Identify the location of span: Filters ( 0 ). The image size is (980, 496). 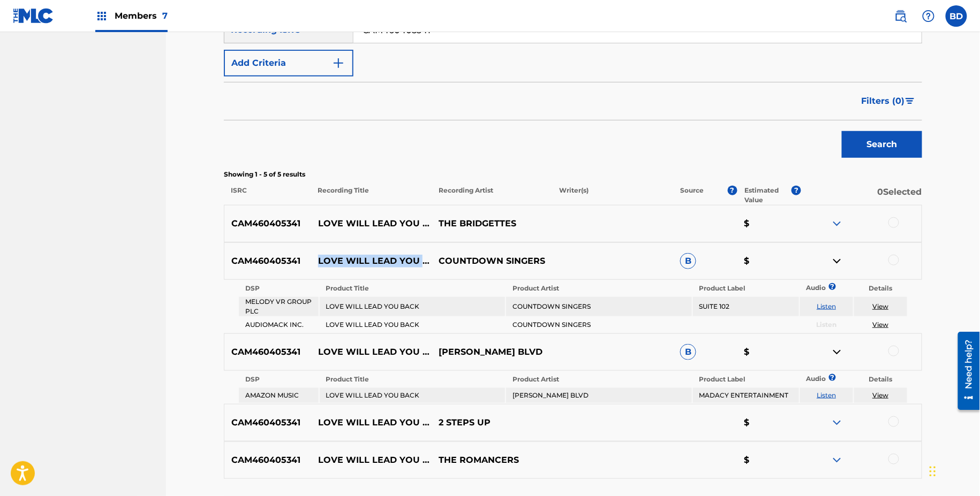
(883, 102).